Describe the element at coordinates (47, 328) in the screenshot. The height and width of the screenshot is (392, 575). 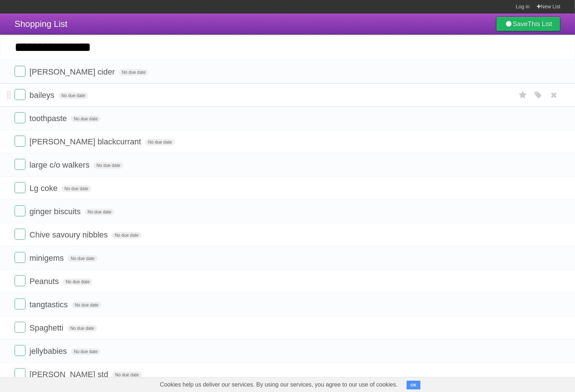
I see `span: Spaghetti` at that location.